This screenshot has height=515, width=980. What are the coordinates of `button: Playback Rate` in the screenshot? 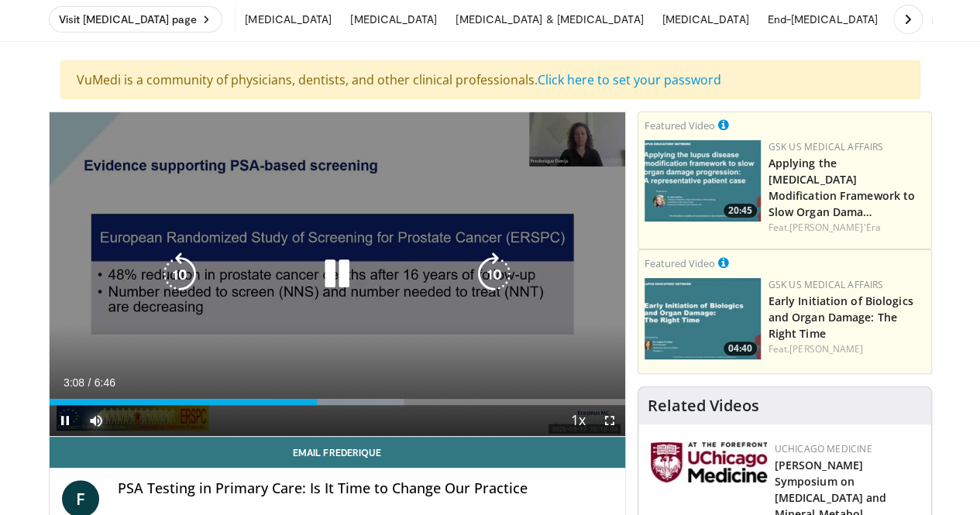 It's located at (579, 420).